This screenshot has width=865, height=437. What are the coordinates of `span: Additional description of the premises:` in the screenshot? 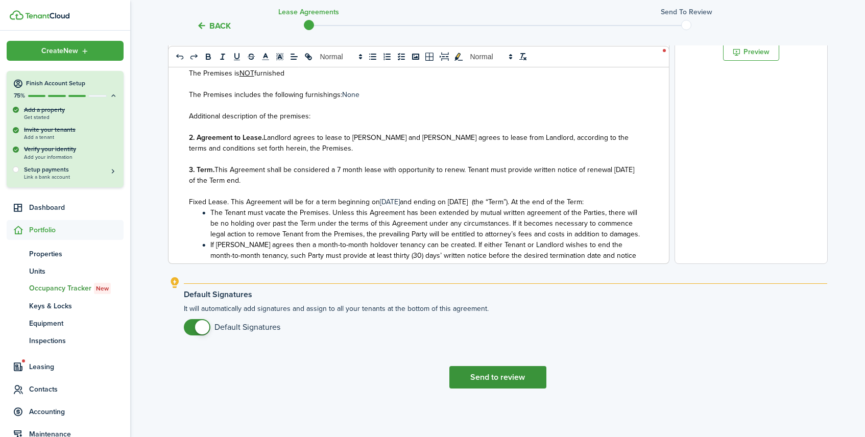 It's located at (250, 116).